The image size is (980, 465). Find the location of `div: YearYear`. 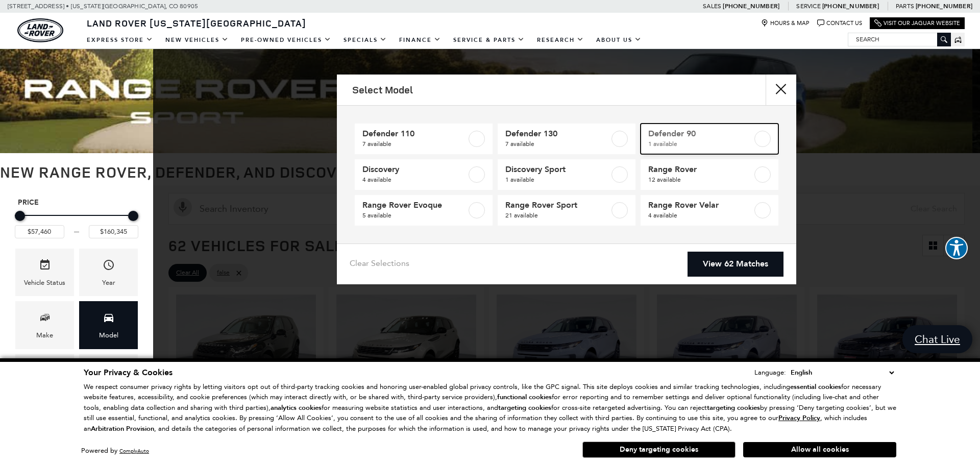

div: YearYear is located at coordinates (108, 272).